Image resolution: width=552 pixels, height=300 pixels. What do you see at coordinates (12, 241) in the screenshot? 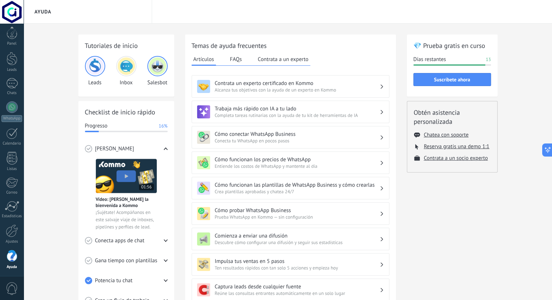
I see `div: Ajustes` at bounding box center [12, 241].